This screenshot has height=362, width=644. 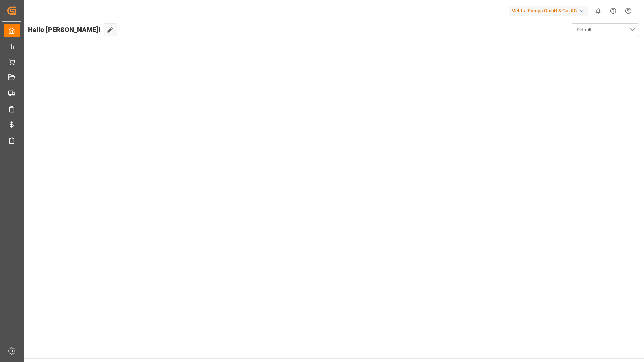 What do you see at coordinates (548, 11) in the screenshot?
I see `div: Melitta Europa GmbH & Co. KG` at bounding box center [548, 11].